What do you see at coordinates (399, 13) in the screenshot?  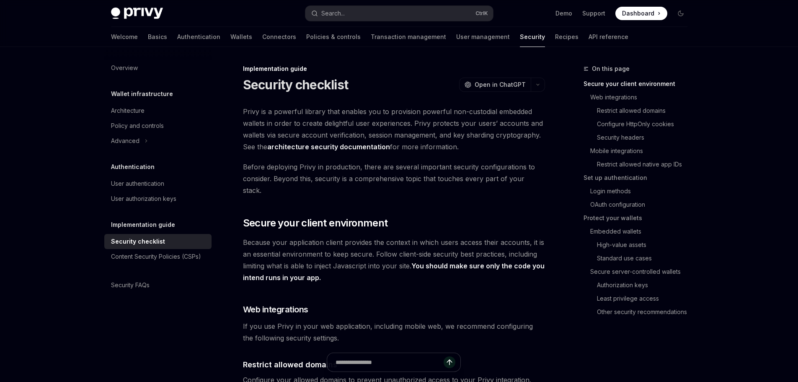 I see `button: Open search` at bounding box center [399, 13].